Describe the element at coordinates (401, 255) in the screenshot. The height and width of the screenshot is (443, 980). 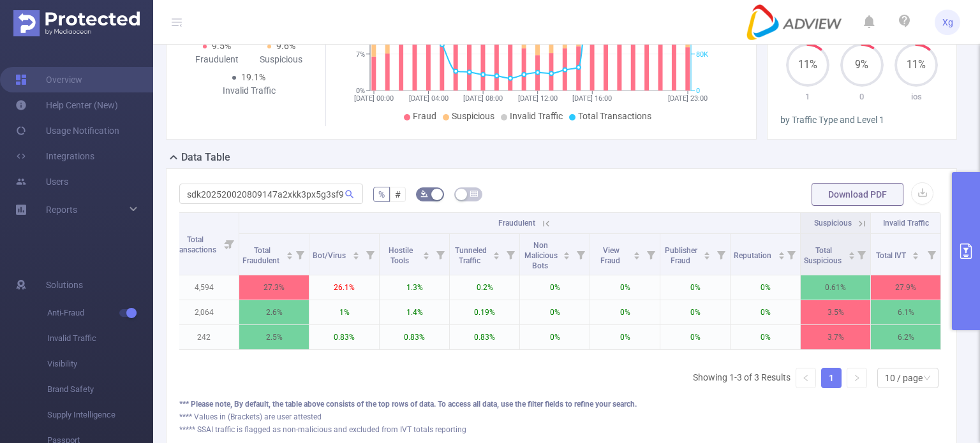
I see `span: Hostile Tools` at that location.